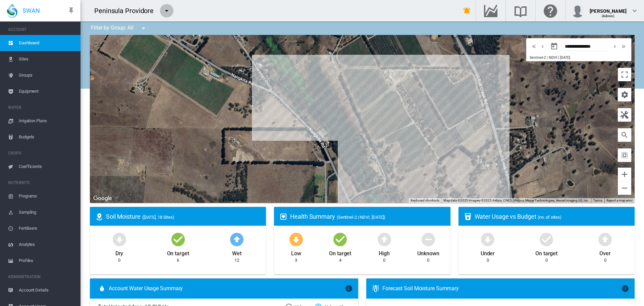 The image size is (644, 306). What do you see at coordinates (367, 216) in the screenshot?
I see `div: Health Summary` at bounding box center [367, 216].